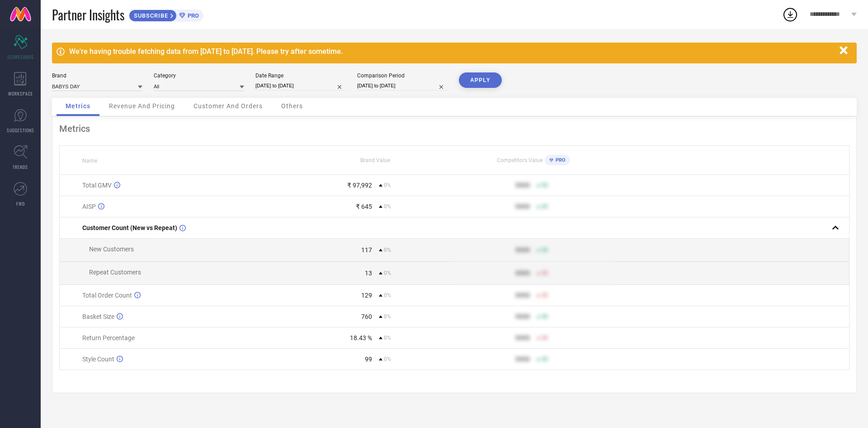 The image size is (868, 428). What do you see at coordinates (199, 76) in the screenshot?
I see `div: Category` at bounding box center [199, 76].